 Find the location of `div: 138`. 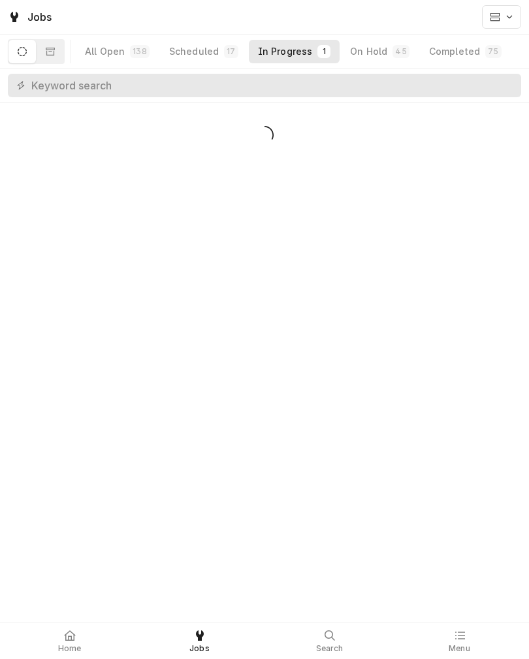

div: 138 is located at coordinates (139, 52).